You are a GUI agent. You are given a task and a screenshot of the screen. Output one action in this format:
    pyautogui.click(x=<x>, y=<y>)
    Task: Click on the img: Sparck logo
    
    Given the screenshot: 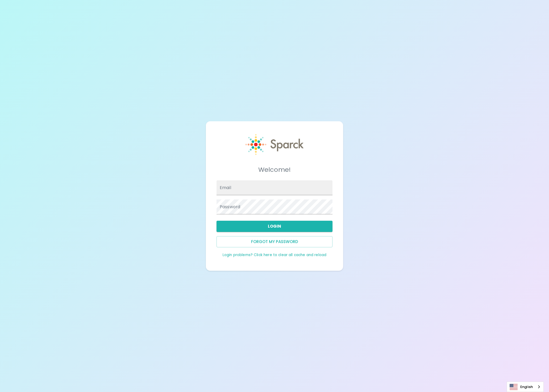 What is the action you would take?
    pyautogui.click(x=274, y=145)
    